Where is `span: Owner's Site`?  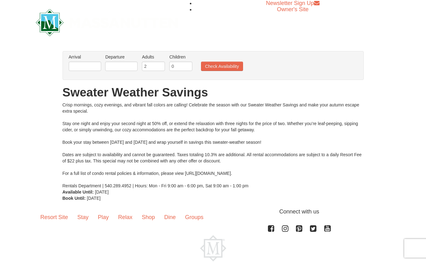
span: Owner's Site is located at coordinates (292, 9).